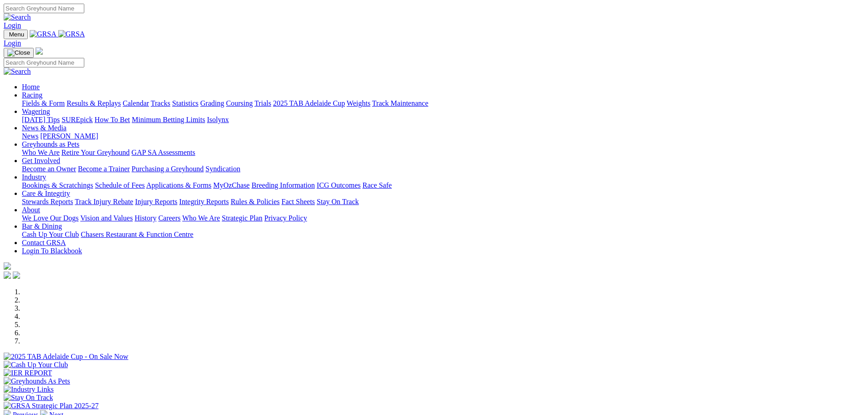 This screenshot has height=415, width=868. Describe the element at coordinates (167, 168) in the screenshot. I see `a: Purchasing a Greyhound` at that location.